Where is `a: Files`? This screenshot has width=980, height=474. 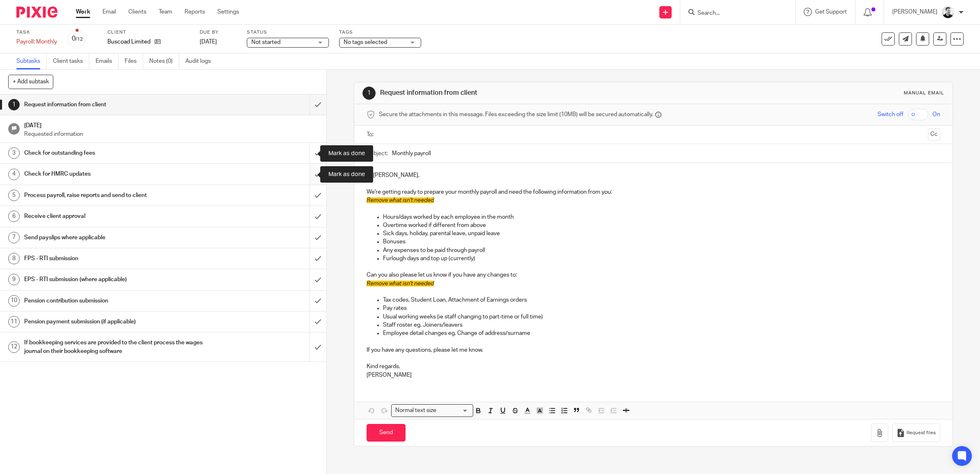 a: Files is located at coordinates (133, 61).